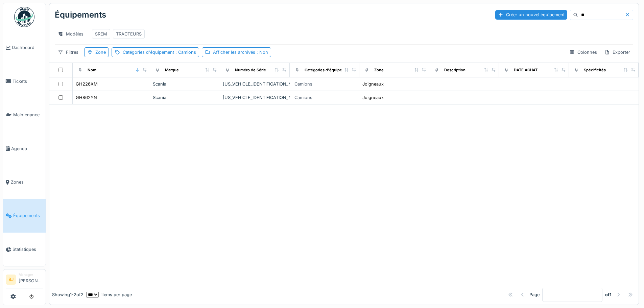 The width and height of the screenshot is (644, 308). I want to click on div: Showing 1 - 2 of 2, so click(68, 295).